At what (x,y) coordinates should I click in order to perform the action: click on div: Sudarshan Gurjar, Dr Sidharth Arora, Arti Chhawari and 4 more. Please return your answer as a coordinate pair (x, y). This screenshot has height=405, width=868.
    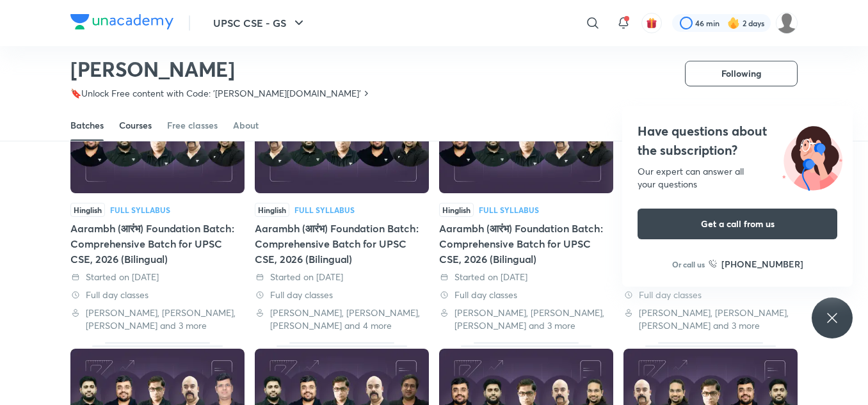
    Looking at the image, I should click on (342, 319).